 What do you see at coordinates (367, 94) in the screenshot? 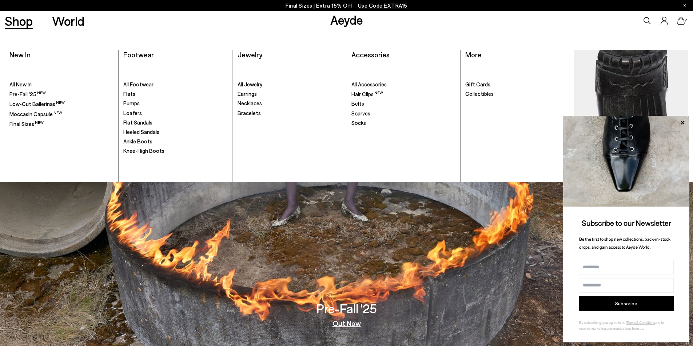
I see `span: Hair Clips` at bounding box center [367, 94].